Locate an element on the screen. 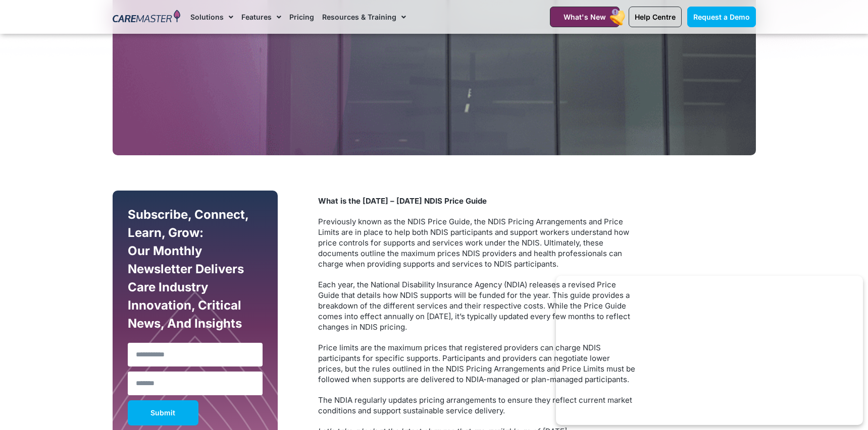 Image resolution: width=868 pixels, height=430 pixels. p: Each year, the National Disability Insurance Agency (NDIA) releases a revised Price Guide that de... is located at coordinates (477, 306).